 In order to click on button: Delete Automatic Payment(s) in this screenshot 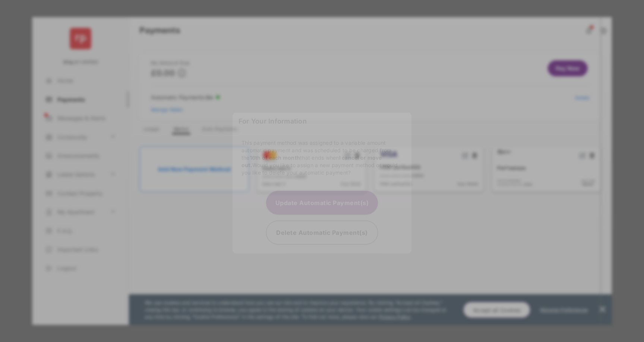, I will do `click(322, 232)`.